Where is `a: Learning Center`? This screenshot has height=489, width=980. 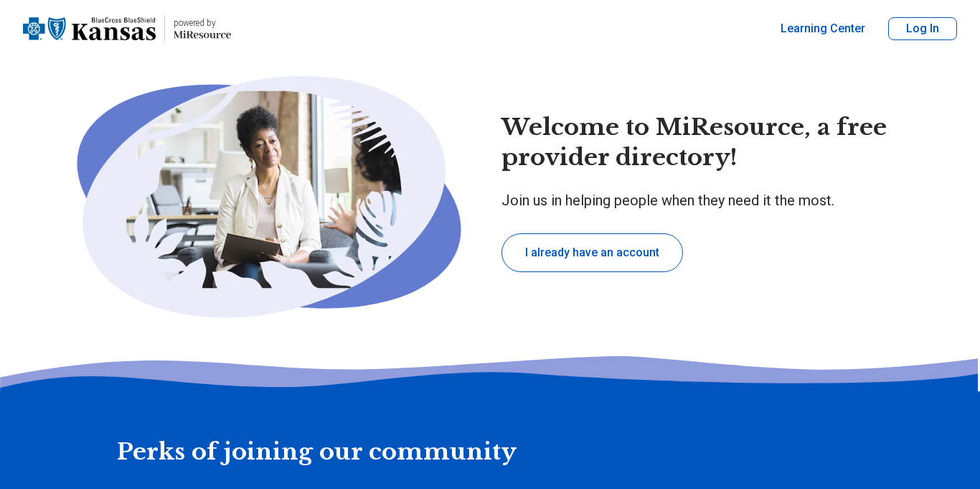
a: Learning Center is located at coordinates (823, 29).